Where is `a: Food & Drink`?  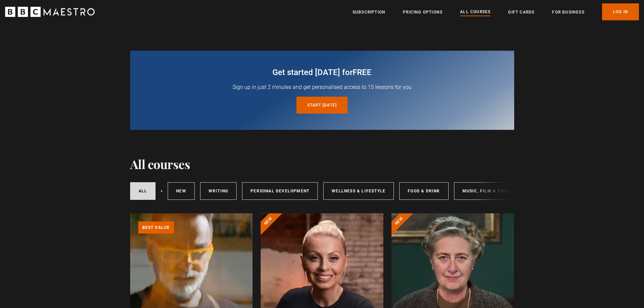
a: Food & Drink is located at coordinates (423, 191).